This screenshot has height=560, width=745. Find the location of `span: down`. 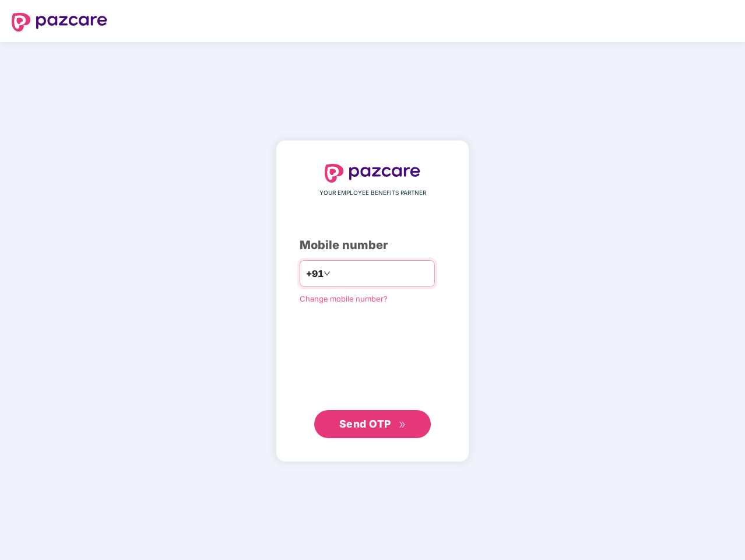

span: down is located at coordinates (327, 274).